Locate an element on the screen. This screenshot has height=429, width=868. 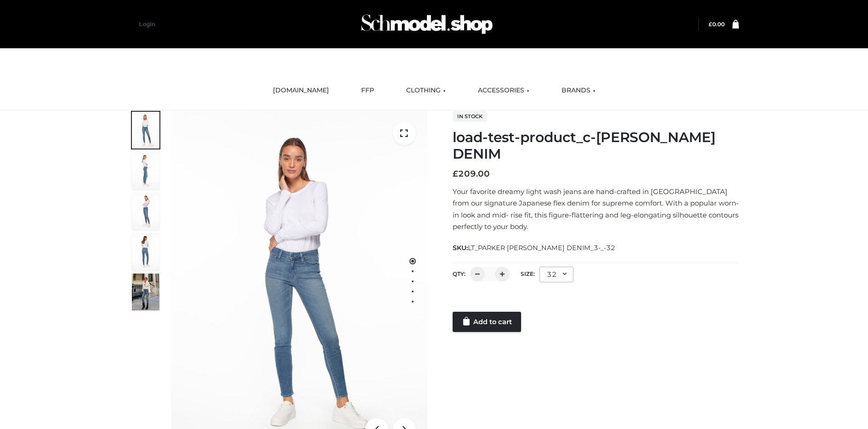
bdi: 0.00 is located at coordinates (716, 24).